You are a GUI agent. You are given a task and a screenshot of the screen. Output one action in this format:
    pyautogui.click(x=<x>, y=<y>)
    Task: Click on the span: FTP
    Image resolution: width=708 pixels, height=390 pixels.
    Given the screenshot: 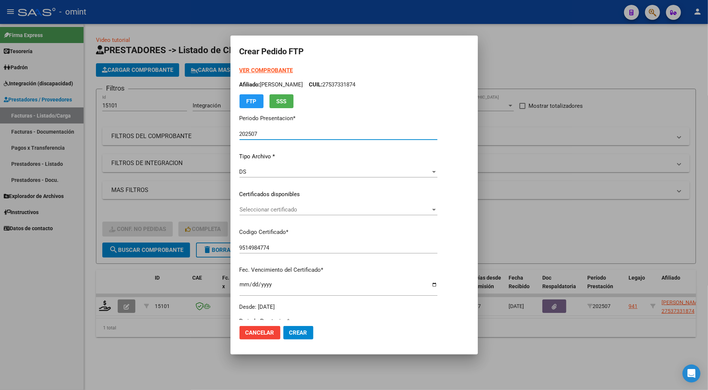 What is the action you would take?
    pyautogui.click(x=251, y=102)
    